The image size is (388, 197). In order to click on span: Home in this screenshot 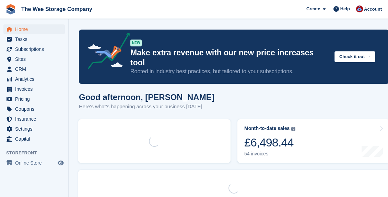, I will do `click(36, 29)`.